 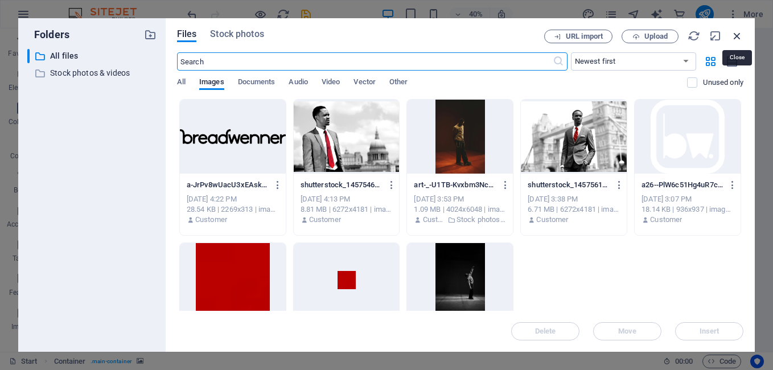 I want to click on div: 1.09 MB | 4024x6048 | image/jpeg, so click(x=460, y=209).